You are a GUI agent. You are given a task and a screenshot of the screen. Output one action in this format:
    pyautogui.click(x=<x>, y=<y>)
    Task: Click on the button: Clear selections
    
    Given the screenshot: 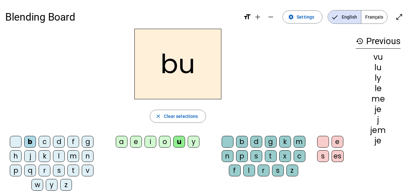 What is the action you would take?
    pyautogui.click(x=178, y=116)
    